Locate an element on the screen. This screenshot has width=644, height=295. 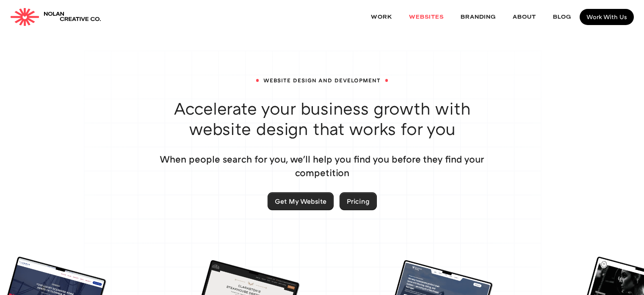
a: Work With Us is located at coordinates (607, 17).